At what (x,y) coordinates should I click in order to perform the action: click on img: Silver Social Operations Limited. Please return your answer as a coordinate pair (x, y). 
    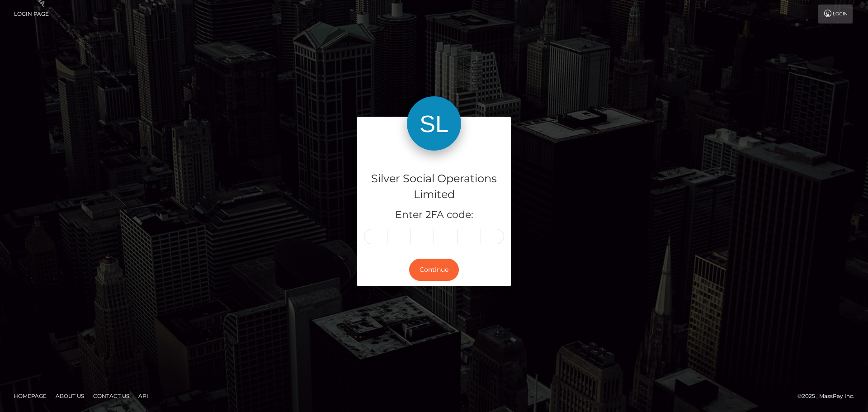
    Looking at the image, I should click on (434, 123).